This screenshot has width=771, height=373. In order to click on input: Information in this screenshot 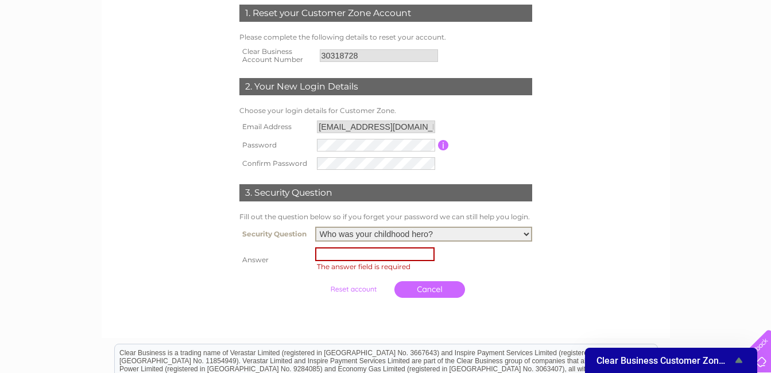, I will do `click(443, 145)`.